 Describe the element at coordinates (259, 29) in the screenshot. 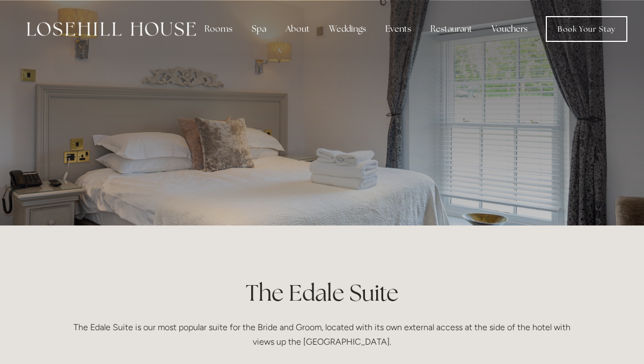

I see `div: Spa` at that location.